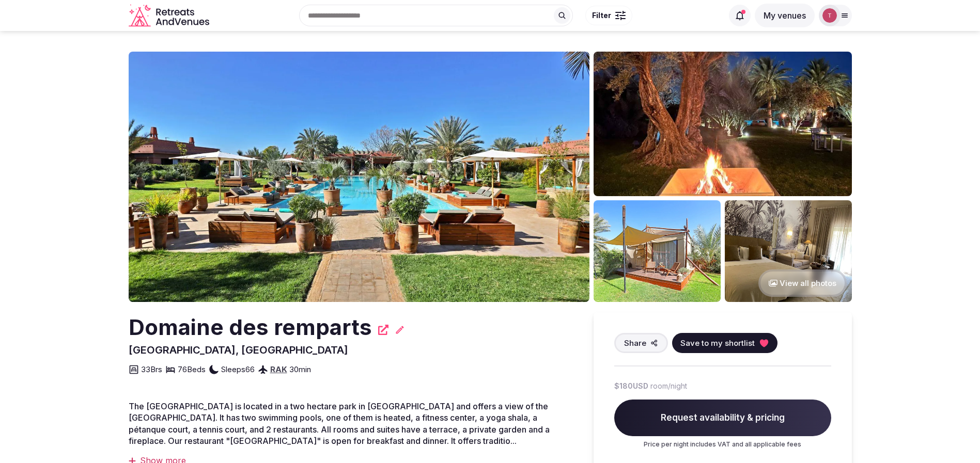  What do you see at coordinates (668, 386) in the screenshot?
I see `span: room/night` at bounding box center [668, 386].